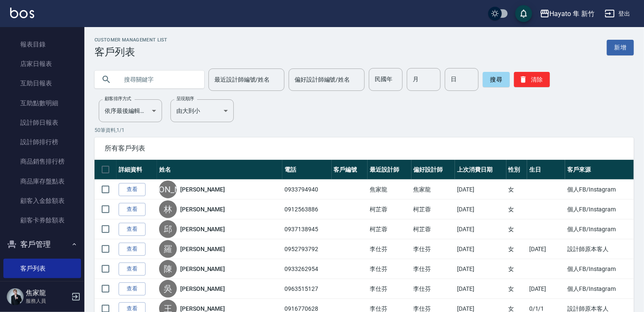 Image resolution: width=644 pixels, height=312 pixels. What do you see at coordinates (532, 79) in the screenshot?
I see `button: 清除` at bounding box center [532, 79].